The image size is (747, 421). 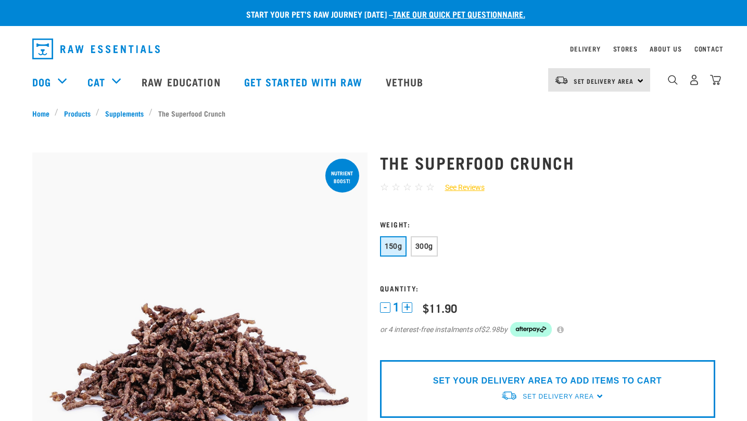 What do you see at coordinates (374, 49) in the screenshot?
I see `nav: dropdown navigation` at bounding box center [374, 49].